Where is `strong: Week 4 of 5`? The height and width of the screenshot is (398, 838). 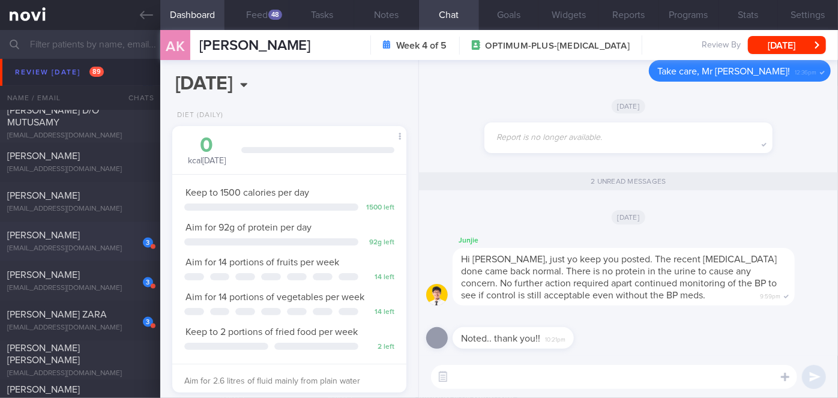
strong: Week 4 of 5 is located at coordinates (422, 46).